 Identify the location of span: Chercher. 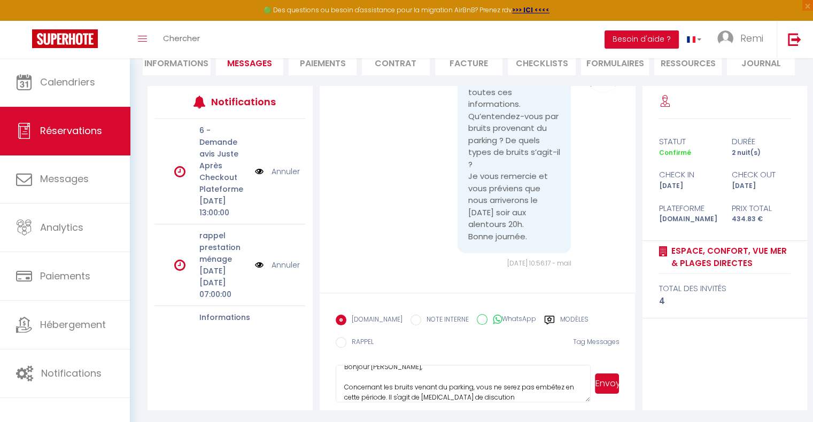
(181, 38).